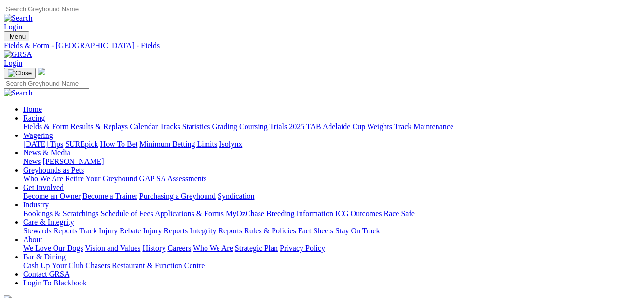 The height and width of the screenshot is (298, 644). What do you see at coordinates (358, 231) in the screenshot?
I see `a: Stay On Track` at bounding box center [358, 231].